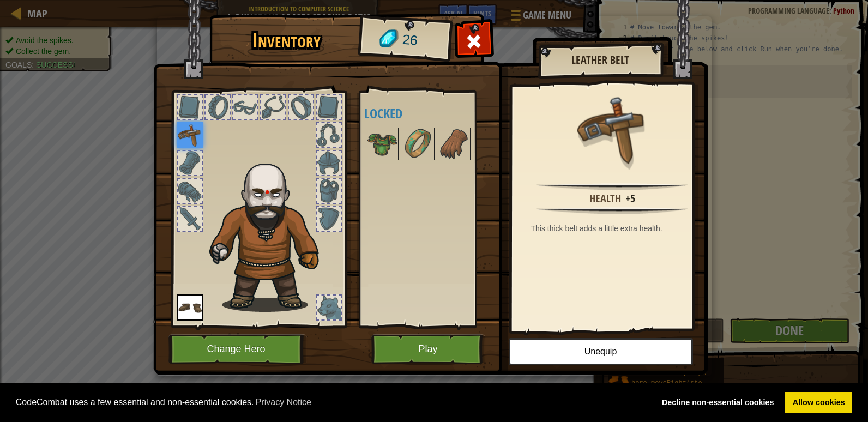 The width and height of the screenshot is (868, 422). What do you see at coordinates (270, 232) in the screenshot?
I see `img: goliath_hair.png` at bounding box center [270, 232].